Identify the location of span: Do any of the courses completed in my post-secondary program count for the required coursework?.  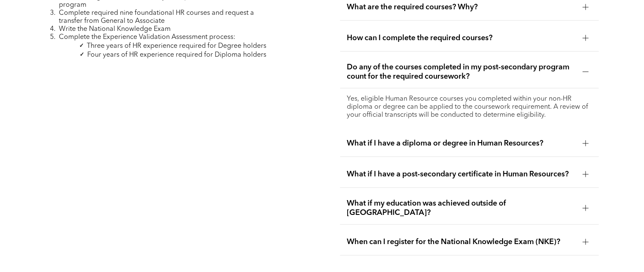
(461, 72).